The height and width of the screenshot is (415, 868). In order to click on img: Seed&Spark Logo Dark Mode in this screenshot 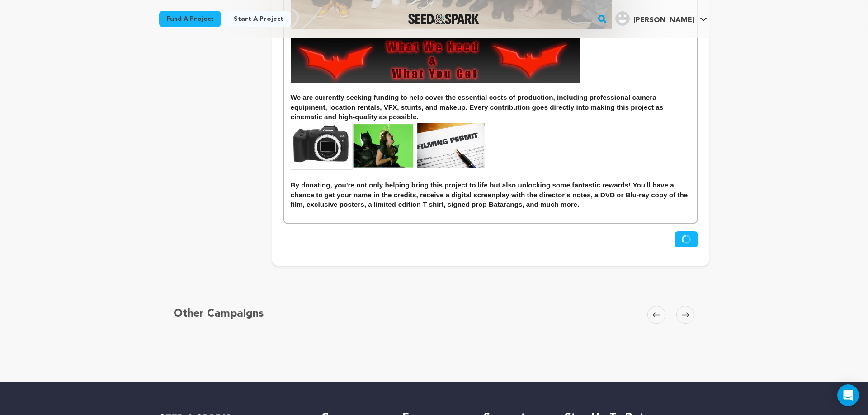, I will do `click(444, 19)`.